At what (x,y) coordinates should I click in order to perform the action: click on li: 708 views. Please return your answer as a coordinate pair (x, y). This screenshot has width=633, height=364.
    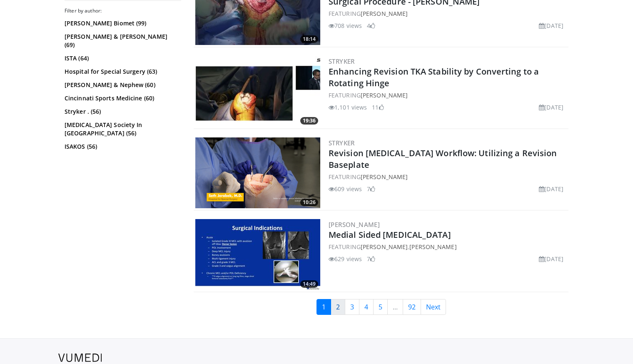
    Looking at the image, I should click on (345, 25).